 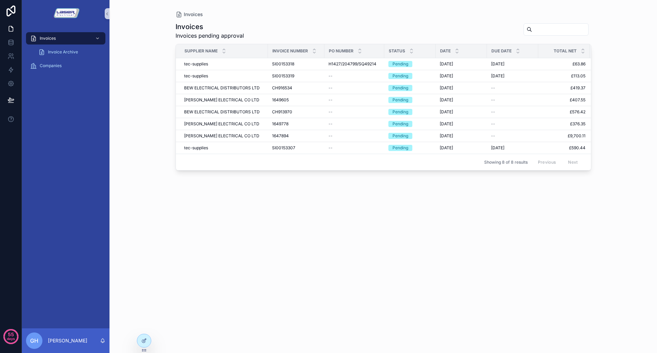 I want to click on span: £503.26, so click(x=613, y=88).